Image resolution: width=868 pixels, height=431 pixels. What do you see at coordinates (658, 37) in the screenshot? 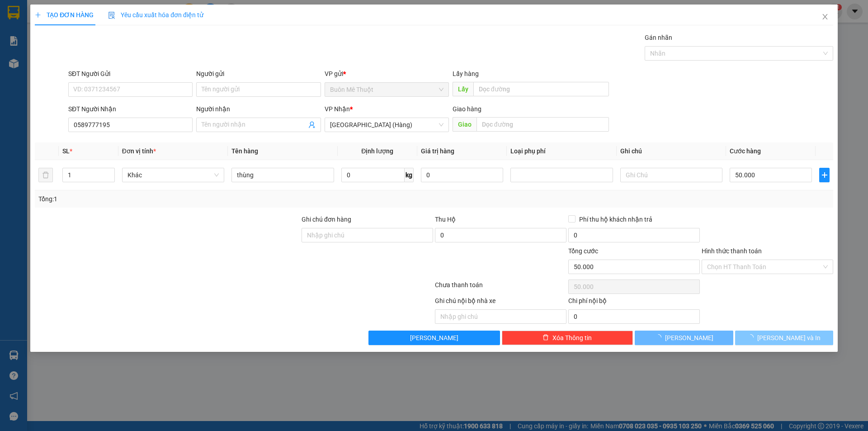
I see `label: Gán nhãn` at bounding box center [658, 37].